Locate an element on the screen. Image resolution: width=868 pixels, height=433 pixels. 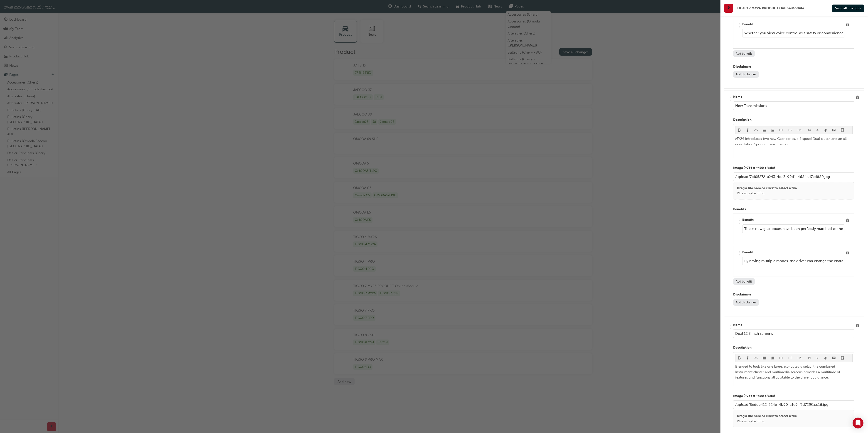
div: .. .. .. ..Name Desctiption format_bold-iconformat_italic-iconformat_monospace-iconformat_ul-icon... is located at coordinates (795, 203).